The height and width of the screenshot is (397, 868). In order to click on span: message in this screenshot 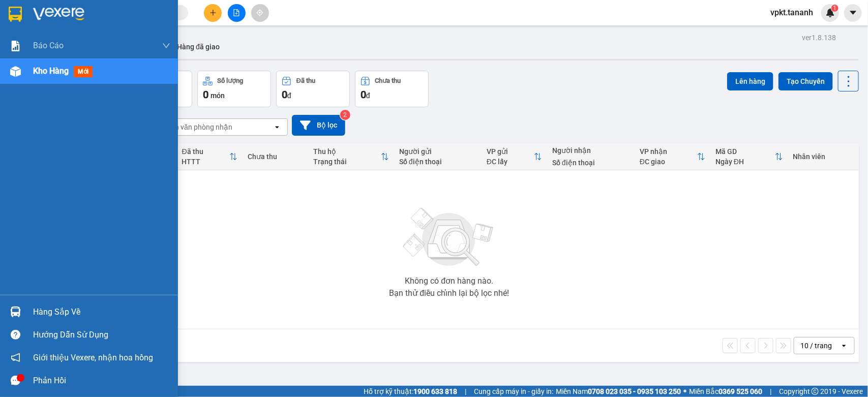, I will do `click(16, 380)`.